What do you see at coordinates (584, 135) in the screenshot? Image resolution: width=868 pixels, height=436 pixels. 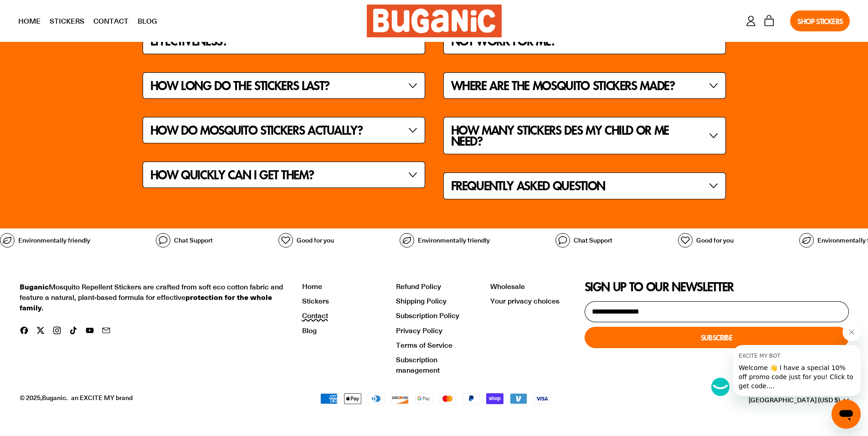 I see `button: How many stickers des my child or me need?` at bounding box center [584, 135].